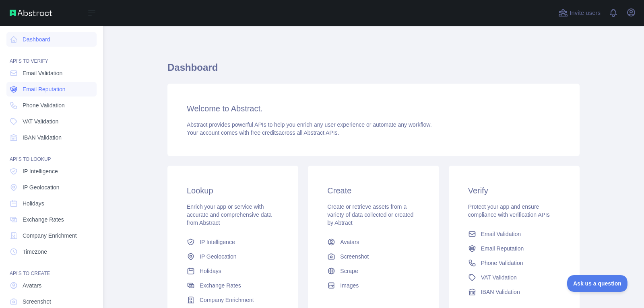 This screenshot has height=308, width=644. Describe the element at coordinates (514, 190) in the screenshot. I see `h3: Verify` at that location.